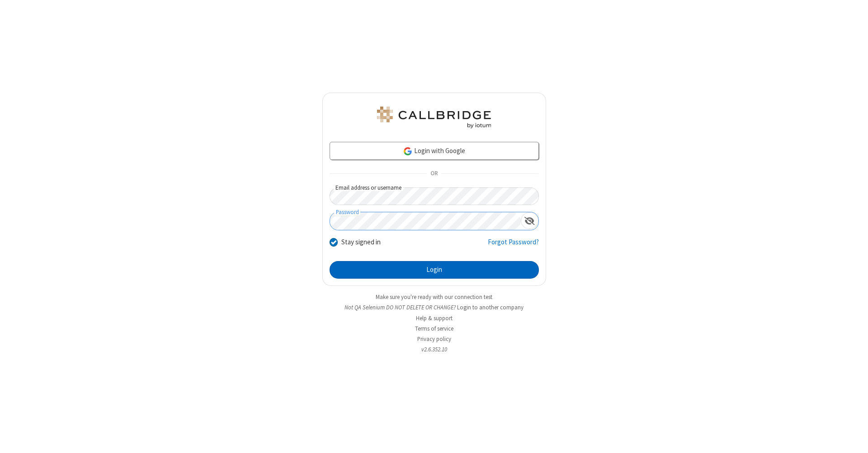 Image resolution: width=868 pixels, height=453 pixels. What do you see at coordinates (434, 270) in the screenshot?
I see `button: Login` at bounding box center [434, 270].